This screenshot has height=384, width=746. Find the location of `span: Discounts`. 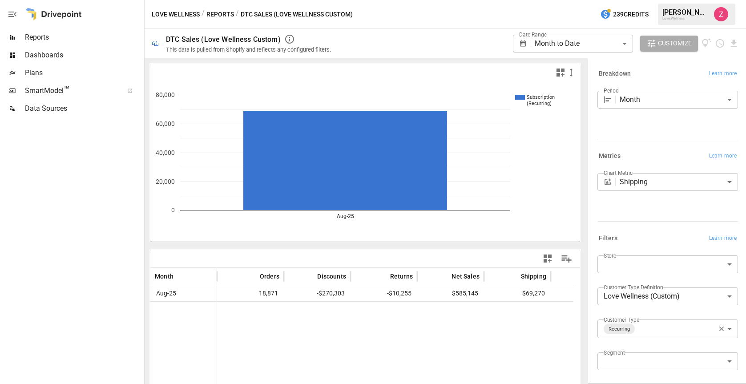

span: Discounts is located at coordinates (331, 276).